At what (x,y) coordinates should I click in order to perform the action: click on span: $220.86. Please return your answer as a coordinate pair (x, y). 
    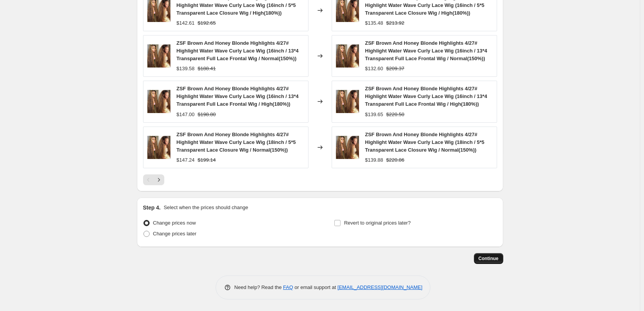
    Looking at the image, I should click on (395, 160).